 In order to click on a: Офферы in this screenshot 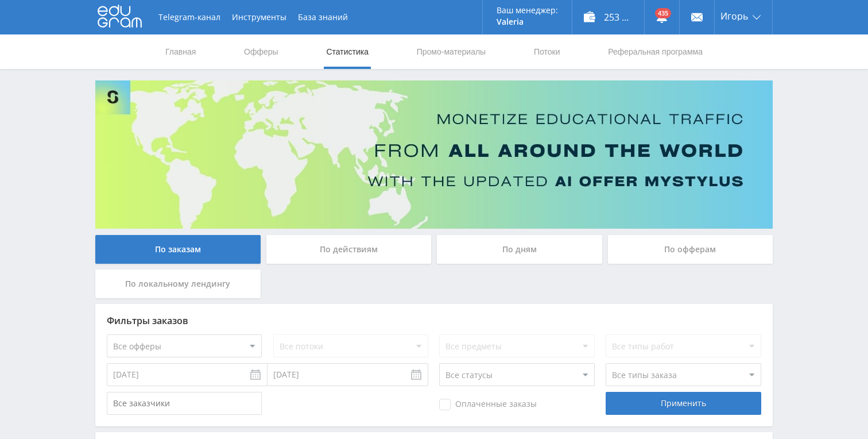, I will do `click(261, 52)`.